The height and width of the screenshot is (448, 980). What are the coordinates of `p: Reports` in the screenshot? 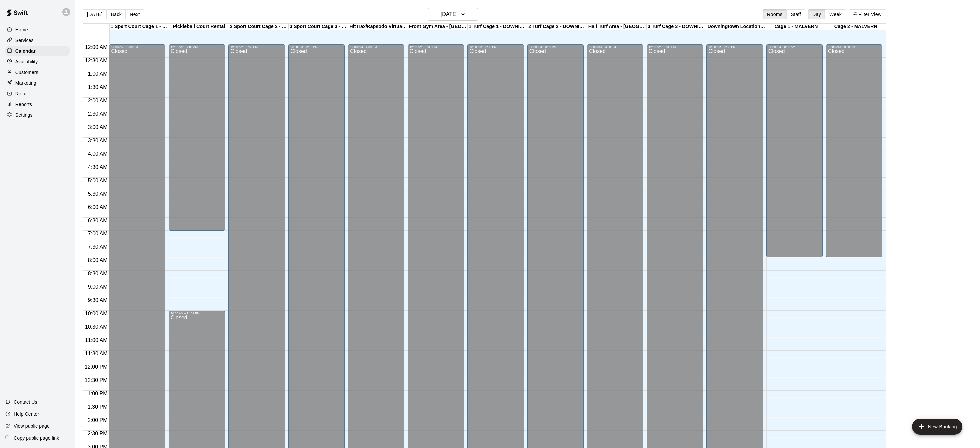 It's located at (24, 104).